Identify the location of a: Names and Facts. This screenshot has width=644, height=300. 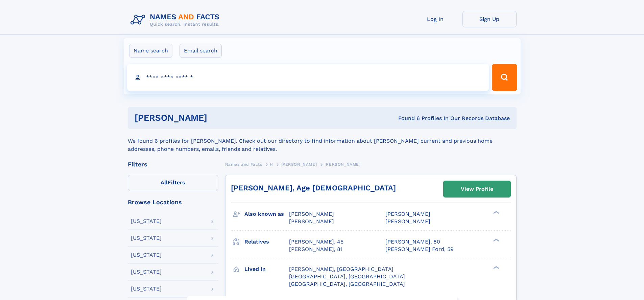
(244, 164).